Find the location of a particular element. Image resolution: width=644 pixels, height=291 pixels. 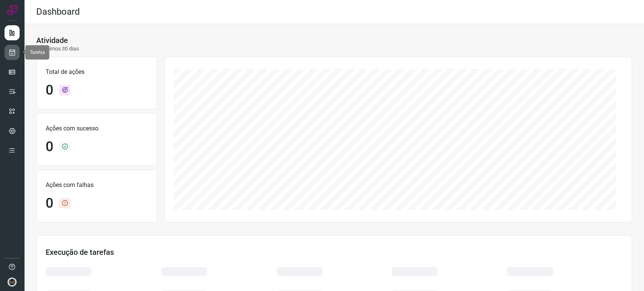

p: Ações com falhas is located at coordinates (96, 186).